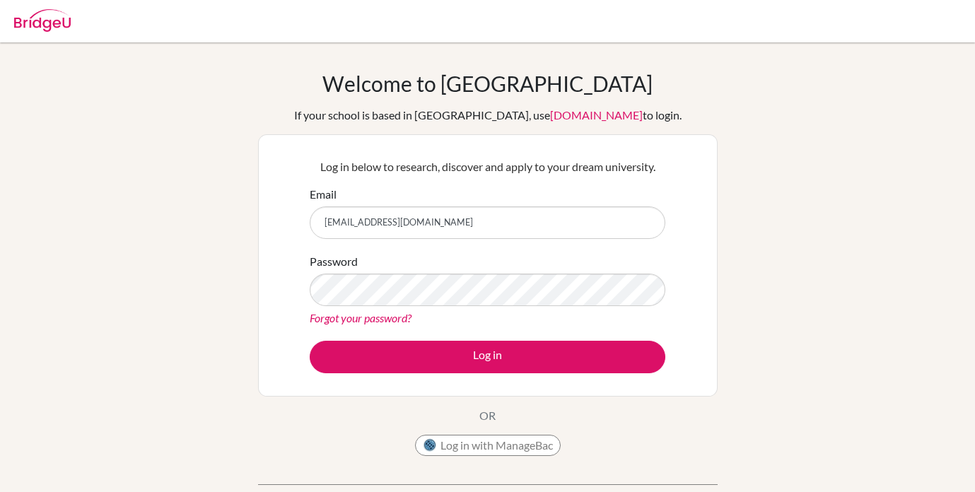  Describe the element at coordinates (334, 262) in the screenshot. I see `label: Password` at that location.